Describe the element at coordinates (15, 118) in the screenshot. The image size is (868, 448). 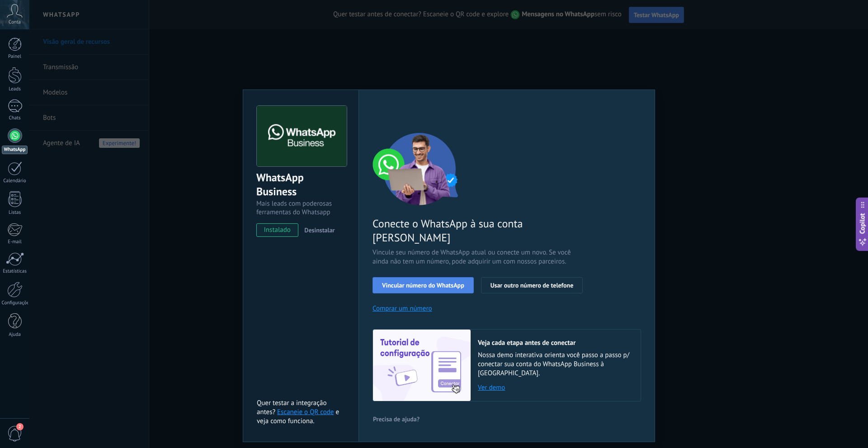
I see `div: Chats` at that location.